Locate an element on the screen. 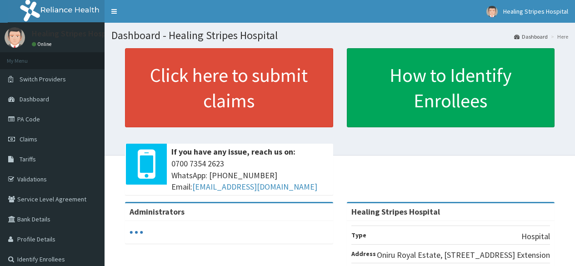 This screenshot has width=575, height=266. a: How to Identify Enrollees is located at coordinates (451, 88).